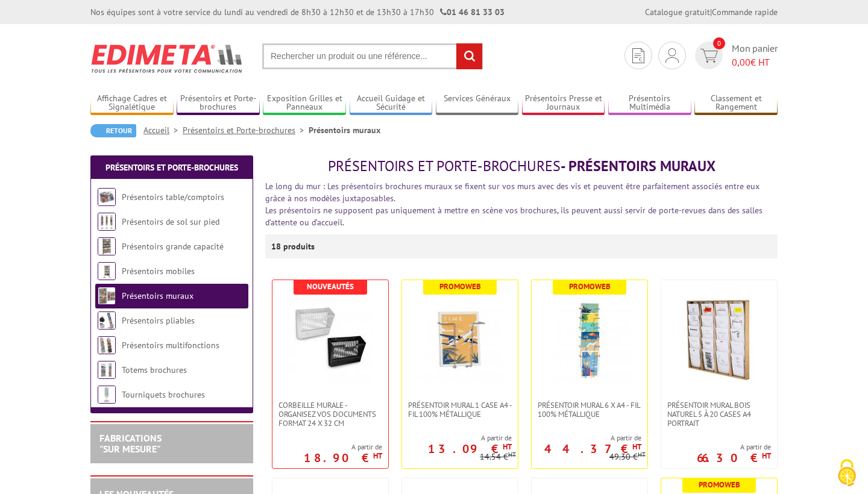  Describe the element at coordinates (163, 394) in the screenshot. I see `a: Tourniquets brochures` at that location.